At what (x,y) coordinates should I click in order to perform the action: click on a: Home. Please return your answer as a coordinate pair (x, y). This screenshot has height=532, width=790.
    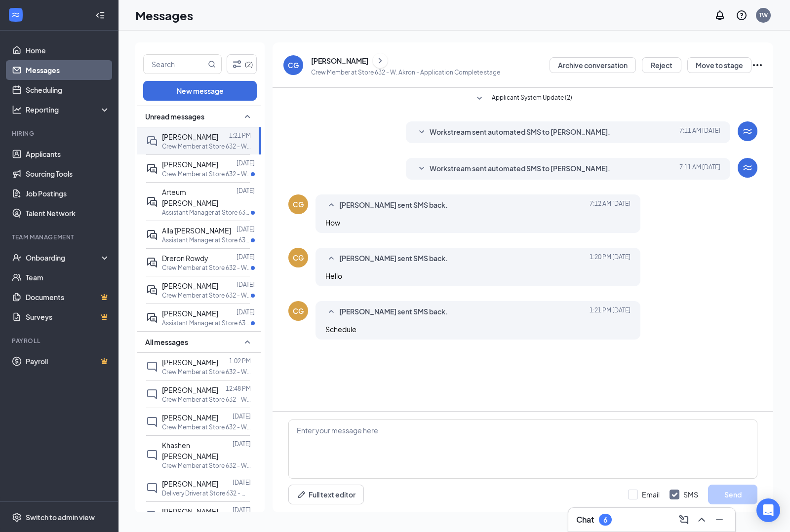
    Looking at the image, I should click on (67, 51).